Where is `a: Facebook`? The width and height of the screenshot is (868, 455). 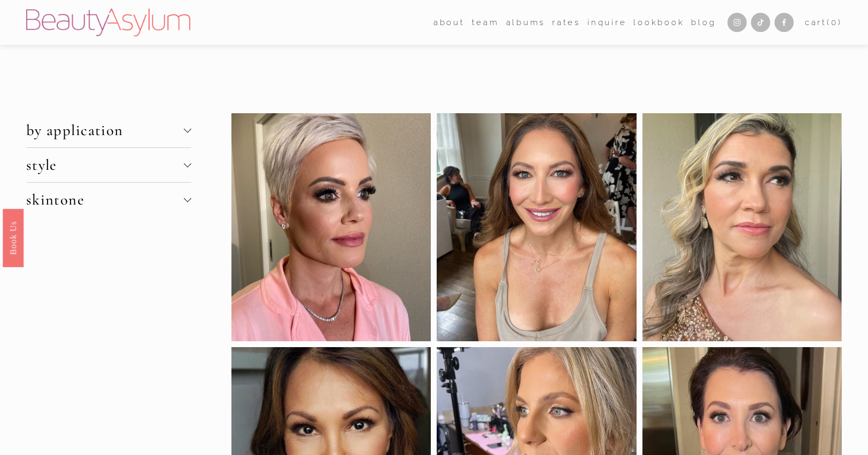
a: Facebook is located at coordinates (784, 22).